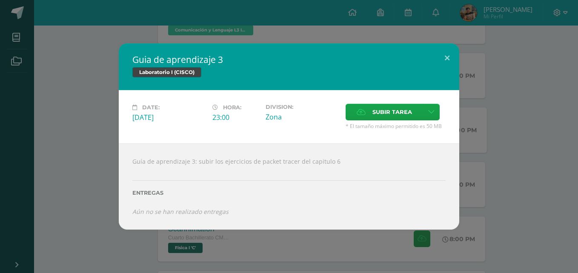  Describe the element at coordinates (180, 211) in the screenshot. I see `i: Aún no se han realizado entregas` at that location.